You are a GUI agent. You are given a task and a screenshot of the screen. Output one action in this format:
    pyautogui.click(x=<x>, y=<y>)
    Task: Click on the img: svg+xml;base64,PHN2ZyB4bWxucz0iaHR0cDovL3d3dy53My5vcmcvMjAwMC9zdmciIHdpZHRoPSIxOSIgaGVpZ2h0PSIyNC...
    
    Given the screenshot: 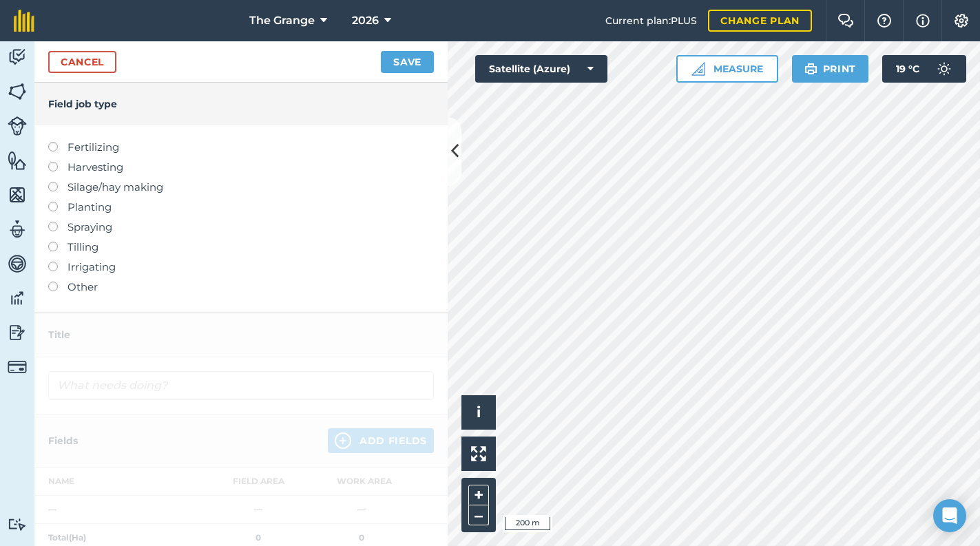 What is the action you would take?
    pyautogui.click(x=811, y=68)
    